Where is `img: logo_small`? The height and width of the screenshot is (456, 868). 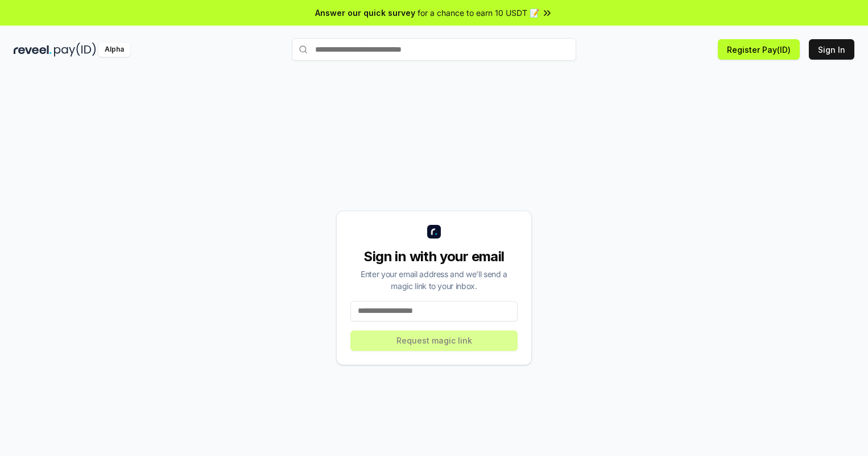 img: logo_small is located at coordinates (434, 232).